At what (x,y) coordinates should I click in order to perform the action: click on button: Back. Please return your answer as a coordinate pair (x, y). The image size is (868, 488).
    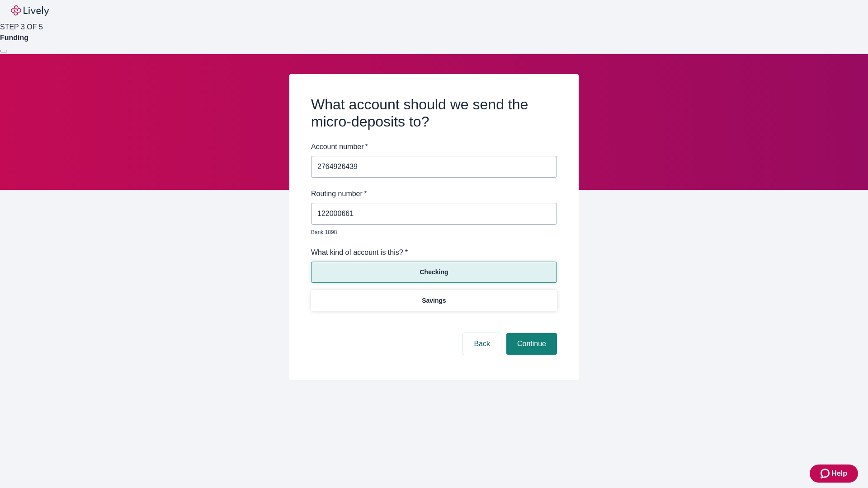
    Looking at the image, I should click on (482, 344).